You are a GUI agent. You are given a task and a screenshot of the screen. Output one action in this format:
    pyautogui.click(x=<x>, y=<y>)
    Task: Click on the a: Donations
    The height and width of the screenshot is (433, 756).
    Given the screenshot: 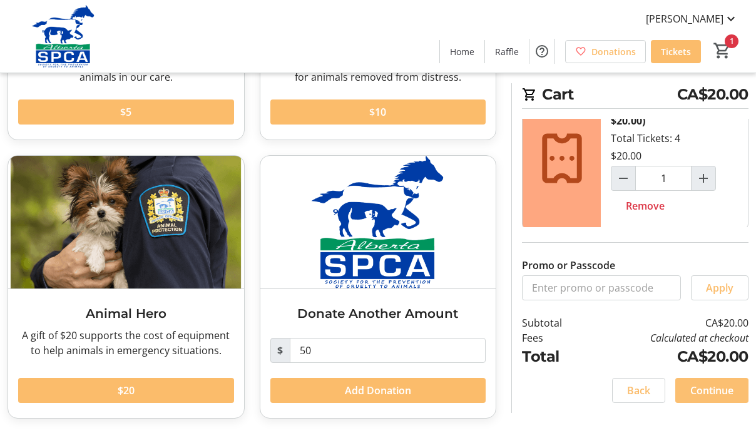 What is the action you would take?
    pyautogui.click(x=605, y=51)
    